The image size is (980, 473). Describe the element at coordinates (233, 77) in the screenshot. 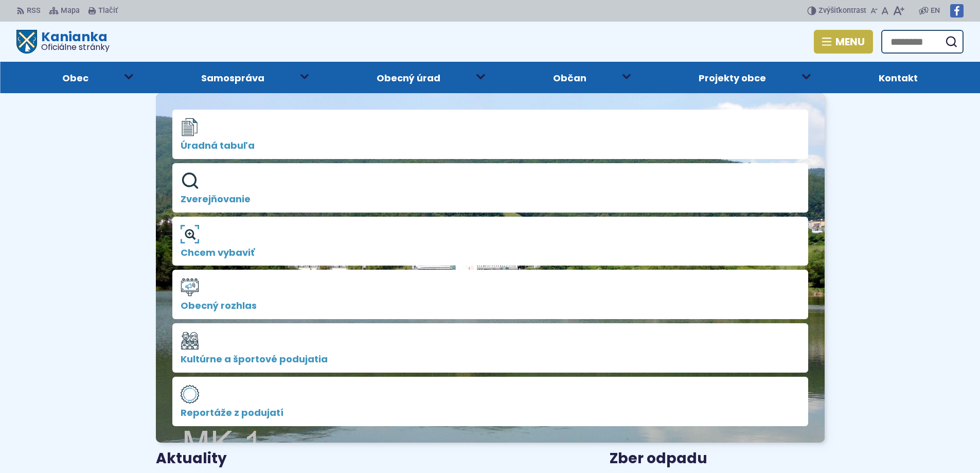

I see `span: Samospráva` at that location.